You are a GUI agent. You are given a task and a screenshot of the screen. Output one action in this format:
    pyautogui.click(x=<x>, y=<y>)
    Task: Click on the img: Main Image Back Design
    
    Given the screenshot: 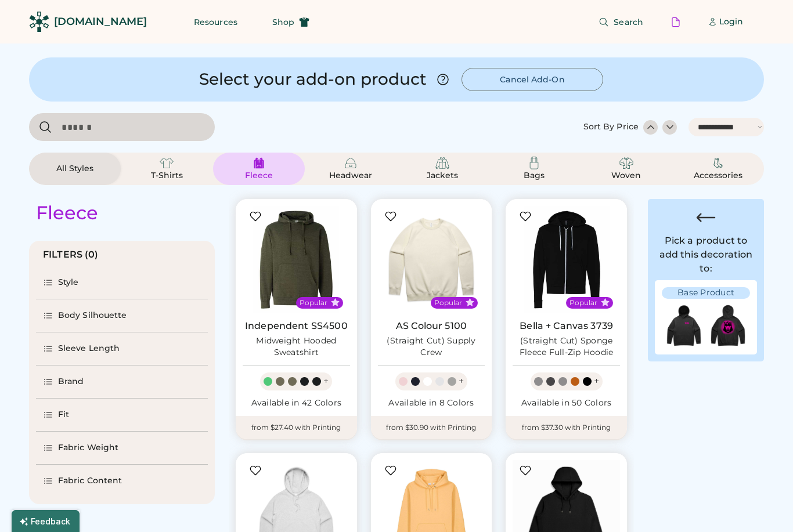 What is the action you would take?
    pyautogui.click(x=728, y=326)
    